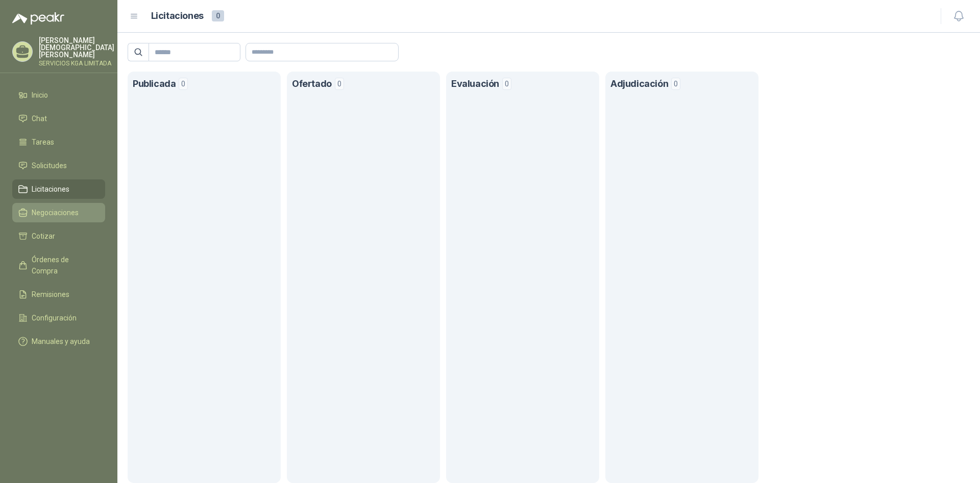 This screenshot has width=980, height=483. What do you see at coordinates (639, 84) in the screenshot?
I see `h1: Adjudicación` at bounding box center [639, 84].